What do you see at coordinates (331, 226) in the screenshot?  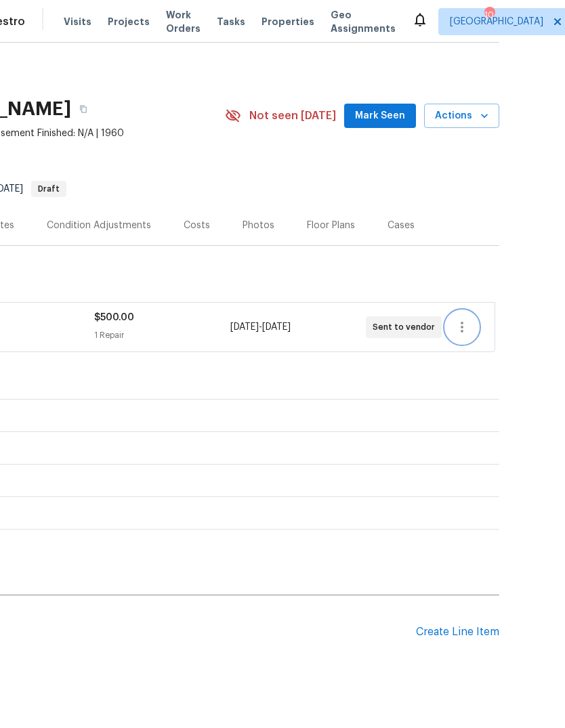 I see `div: Floor Plans` at bounding box center [331, 226].